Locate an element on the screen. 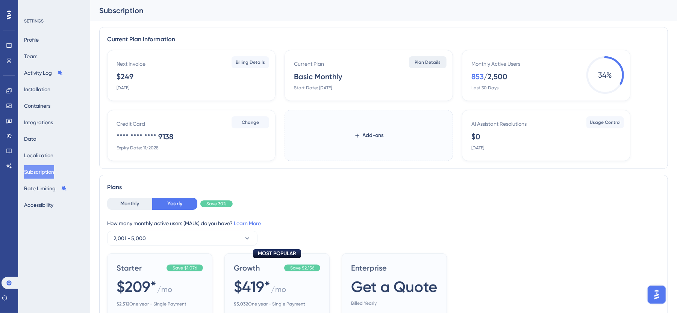 The width and height of the screenshot is (677, 313). span: Growth is located at coordinates (257, 268).